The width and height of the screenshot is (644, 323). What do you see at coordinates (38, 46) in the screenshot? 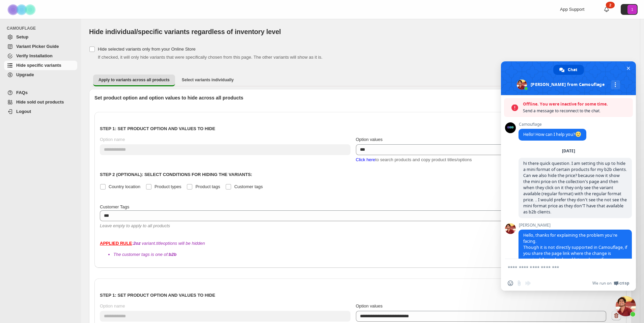
I see `span: Variant Picker Guide` at bounding box center [38, 46].